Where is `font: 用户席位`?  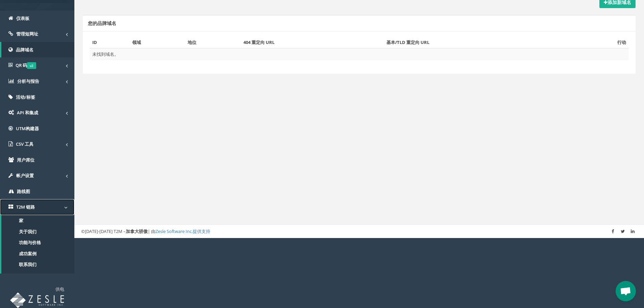
font: 用户席位 is located at coordinates (26, 159).